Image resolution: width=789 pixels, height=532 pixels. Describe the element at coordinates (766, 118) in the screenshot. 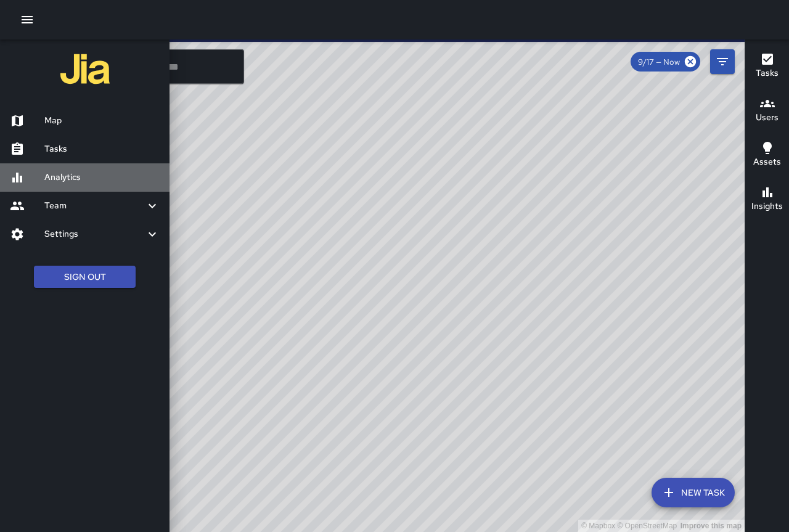

I see `h6: Users` at that location.